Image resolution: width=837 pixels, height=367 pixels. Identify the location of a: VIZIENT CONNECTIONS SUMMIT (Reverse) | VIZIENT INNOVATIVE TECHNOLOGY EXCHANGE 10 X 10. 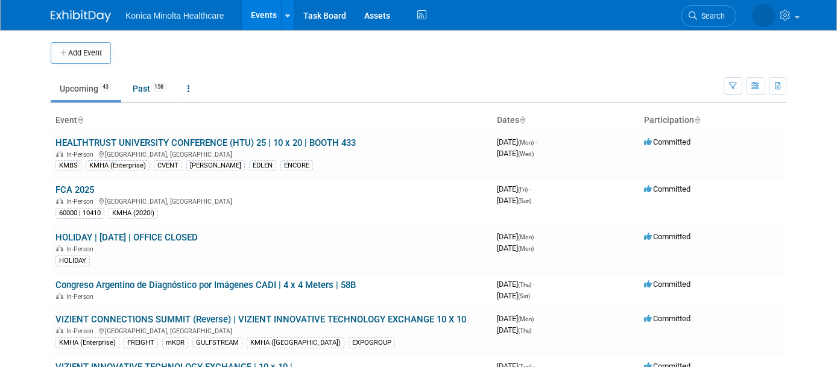
(261, 320).